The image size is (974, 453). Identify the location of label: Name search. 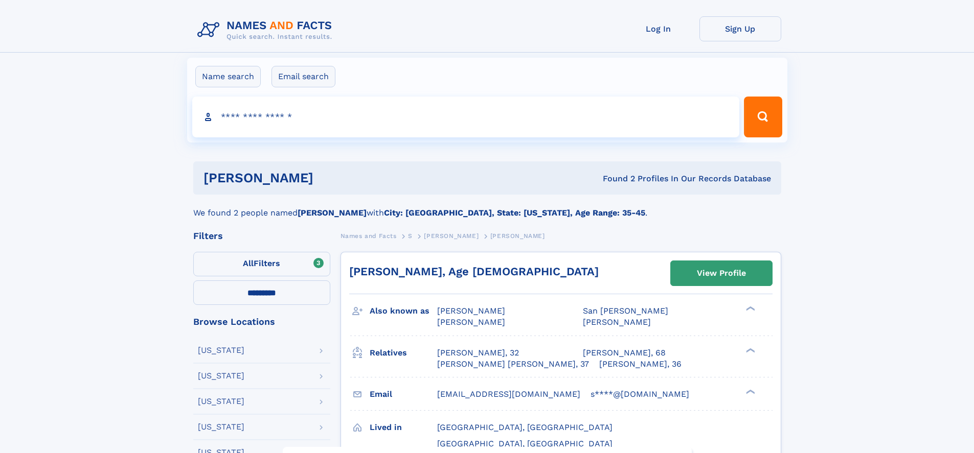
(228, 77).